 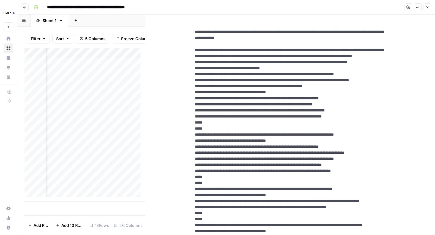 What do you see at coordinates (8, 48) in the screenshot?
I see `a: Browse` at bounding box center [8, 48].